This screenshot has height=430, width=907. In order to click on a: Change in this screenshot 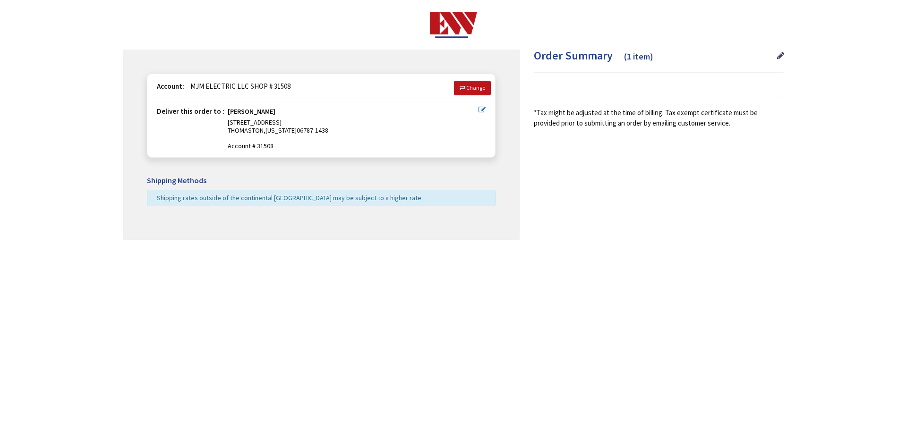, I will do `click(472, 88)`.